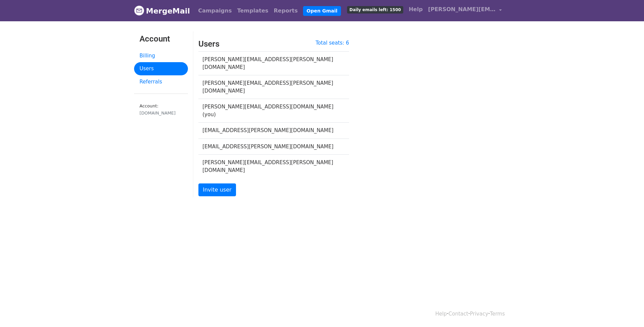 This screenshot has height=327, width=644. Describe the element at coordinates (139, 11) in the screenshot. I see `img: MergeMail logo` at that location.